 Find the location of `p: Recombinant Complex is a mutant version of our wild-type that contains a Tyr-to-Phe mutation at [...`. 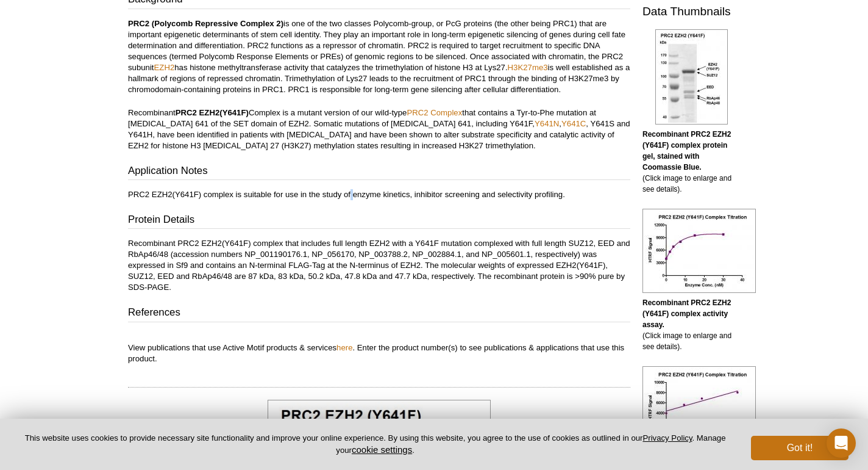

p: Recombinant Complex is a mutant version of our wild-type that contains a Tyr-to-Phe mutation at [... is located at coordinates (379, 129).